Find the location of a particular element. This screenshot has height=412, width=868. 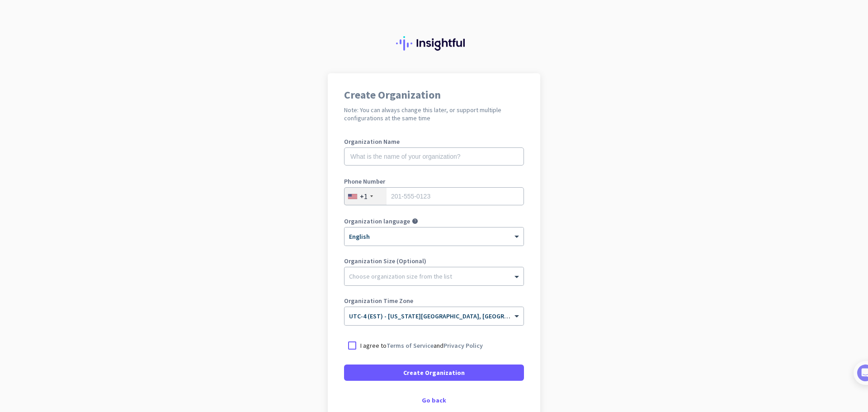

h2: Note: You can always change this later, or support multiple configurations at the same time is located at coordinates (434, 114).